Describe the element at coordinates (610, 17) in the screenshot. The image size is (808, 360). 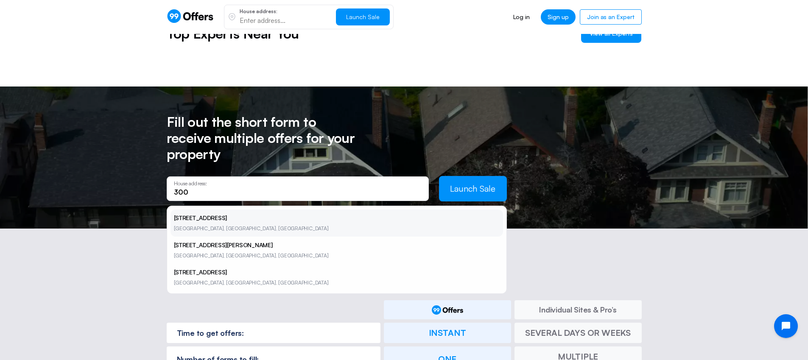
I see `a: Join as an Expert` at that location.